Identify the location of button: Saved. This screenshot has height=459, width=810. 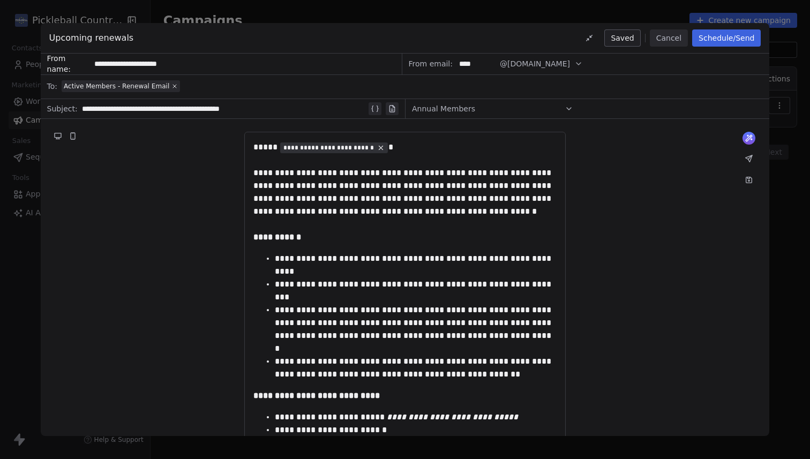
(622, 38).